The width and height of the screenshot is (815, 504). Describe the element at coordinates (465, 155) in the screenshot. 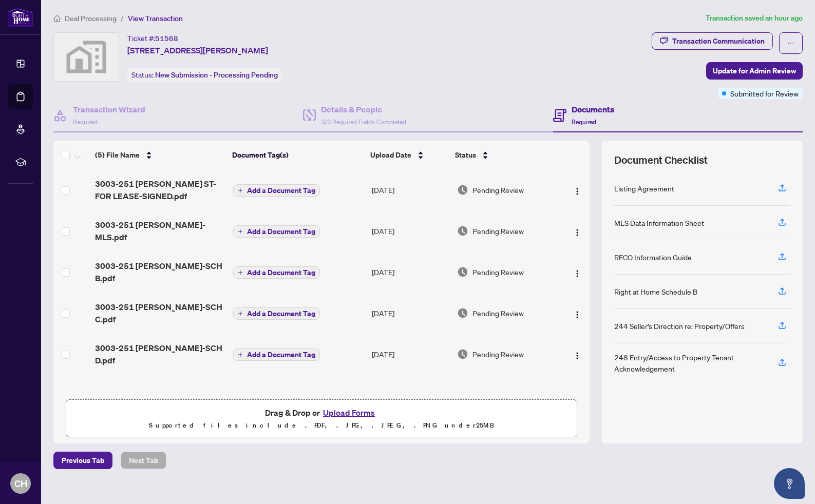

I see `span: Status` at that location.